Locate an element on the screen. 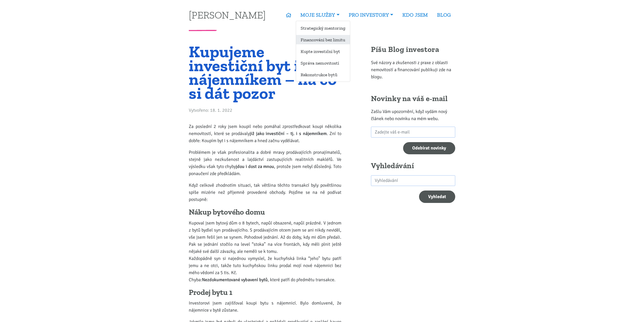 This screenshot has width=644, height=322. p: Kupoval jsem bytový dům o 8 bytech, napůl obsazené, napůl prázdné. V jednom z bytů bydlel syn pro... is located at coordinates (265, 251).